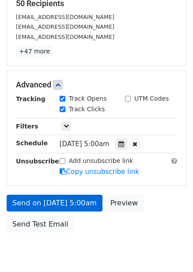  I want to click on a: +47 more, so click(34, 51).